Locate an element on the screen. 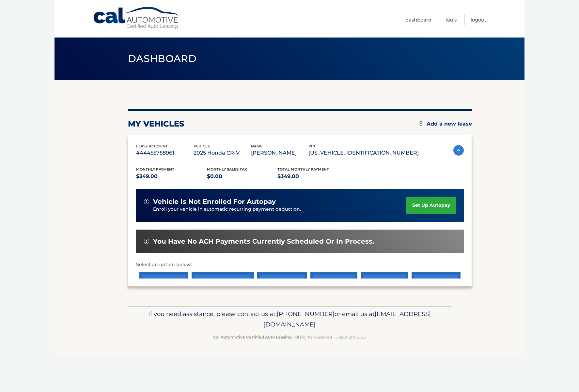  p: If you need assistance, please contact us at: or email us at is located at coordinates (290, 319).